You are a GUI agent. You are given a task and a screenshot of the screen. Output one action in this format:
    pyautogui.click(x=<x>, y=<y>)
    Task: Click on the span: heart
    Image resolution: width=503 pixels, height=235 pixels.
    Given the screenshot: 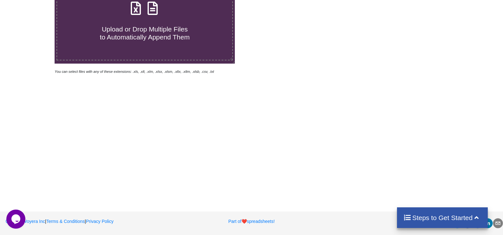 What is the action you would take?
    pyautogui.click(x=244, y=221)
    